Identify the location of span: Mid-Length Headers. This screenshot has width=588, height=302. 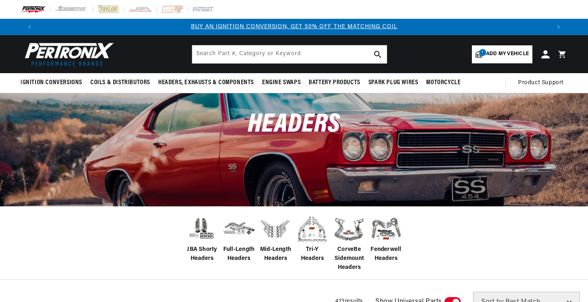
(276, 254).